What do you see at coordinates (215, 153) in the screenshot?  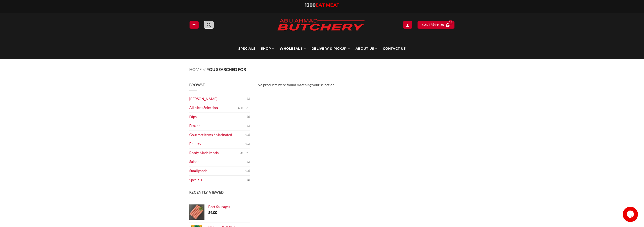 I see `a: Ready Made Meals` at bounding box center [215, 153].